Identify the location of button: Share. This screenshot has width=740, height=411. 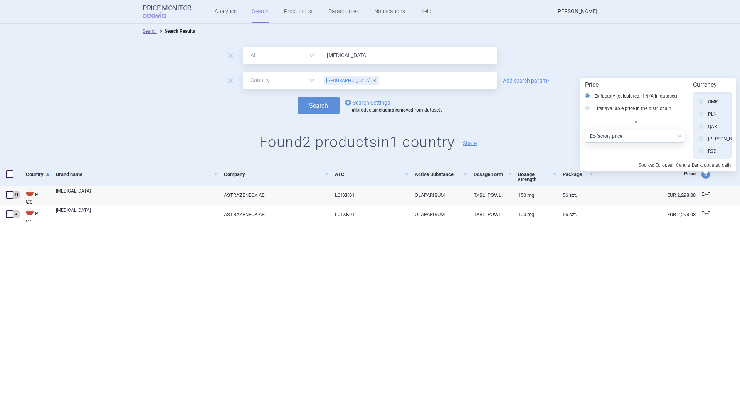
(470, 143).